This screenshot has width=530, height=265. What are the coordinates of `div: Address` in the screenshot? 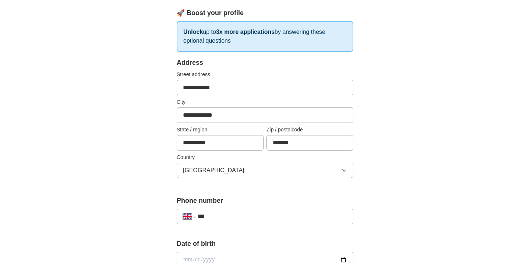 It's located at (265, 63).